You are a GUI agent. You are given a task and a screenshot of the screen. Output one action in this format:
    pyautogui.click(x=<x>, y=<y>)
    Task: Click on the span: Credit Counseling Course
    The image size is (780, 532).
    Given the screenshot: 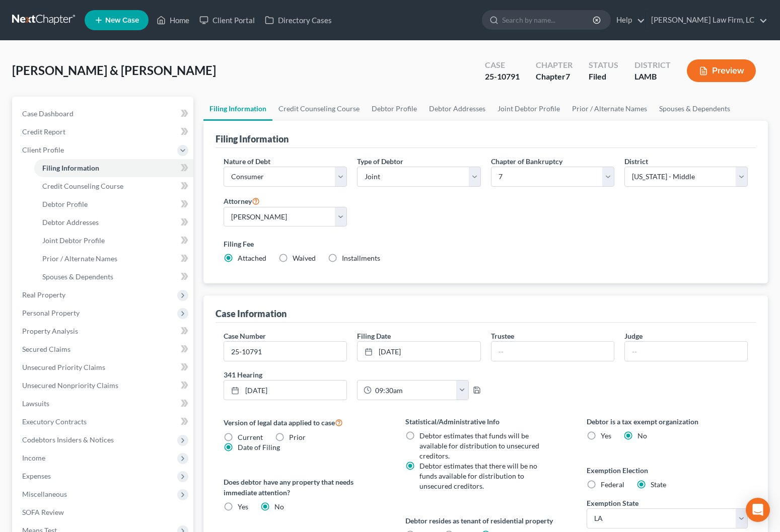 What is the action you would take?
    pyautogui.click(x=82, y=185)
    